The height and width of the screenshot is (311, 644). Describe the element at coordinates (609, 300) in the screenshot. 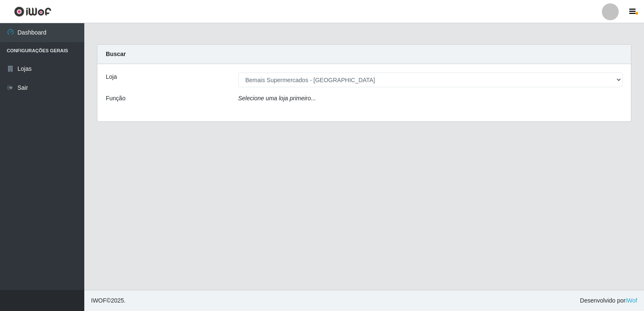

I see `span: Desenvolvido por` at that location.